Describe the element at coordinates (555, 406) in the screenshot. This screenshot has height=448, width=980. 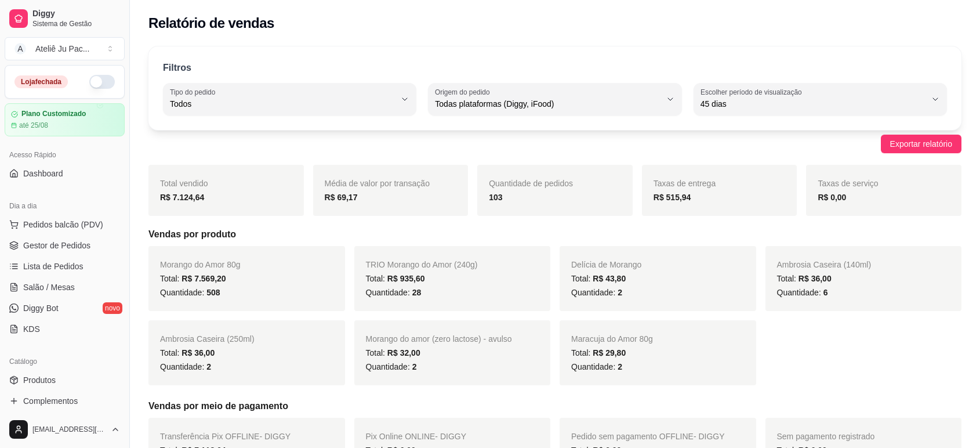
I see `h5: Vendas por meio de pagamento` at that location.